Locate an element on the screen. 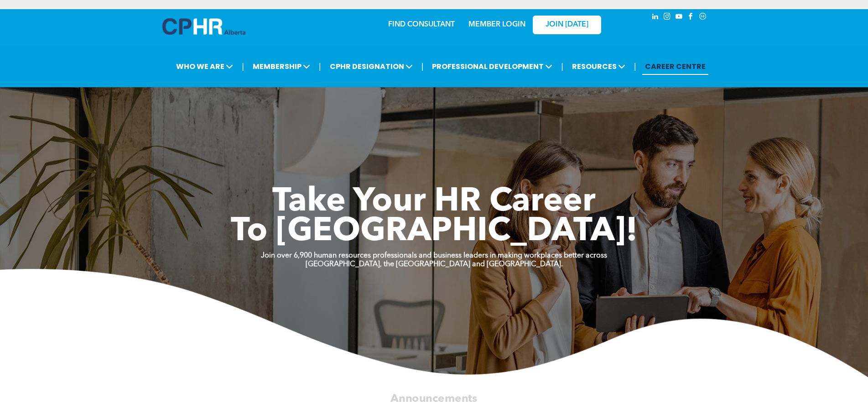  a: instagram is located at coordinates (667, 17).